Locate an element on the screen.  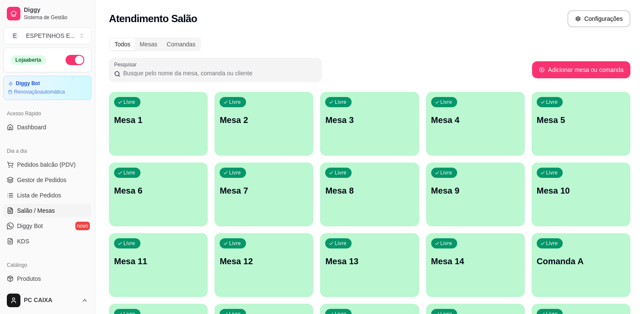
a: Diggy Botnovo is located at coordinates (47, 226).